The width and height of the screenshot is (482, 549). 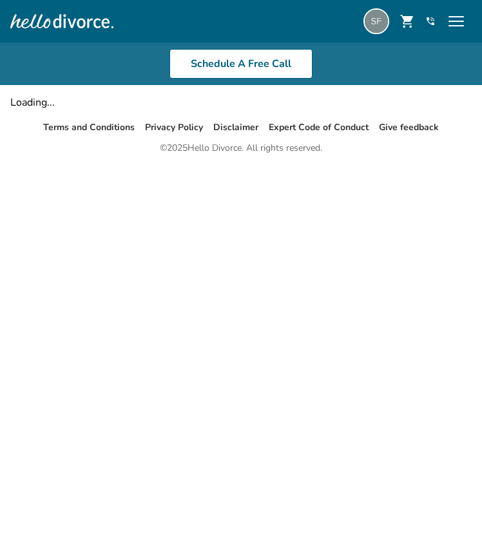 What do you see at coordinates (174, 127) in the screenshot?
I see `a: Privacy Policy` at bounding box center [174, 127].